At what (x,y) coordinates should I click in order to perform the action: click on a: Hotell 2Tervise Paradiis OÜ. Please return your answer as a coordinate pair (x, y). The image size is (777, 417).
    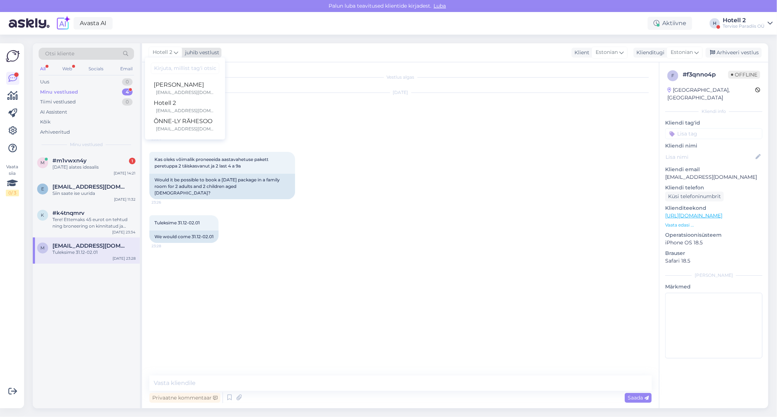
    Looking at the image, I should click on (747, 23).